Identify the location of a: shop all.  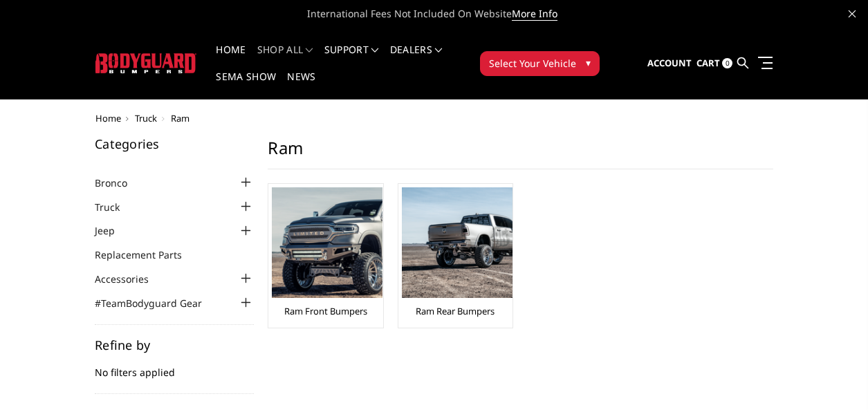
(285, 58).